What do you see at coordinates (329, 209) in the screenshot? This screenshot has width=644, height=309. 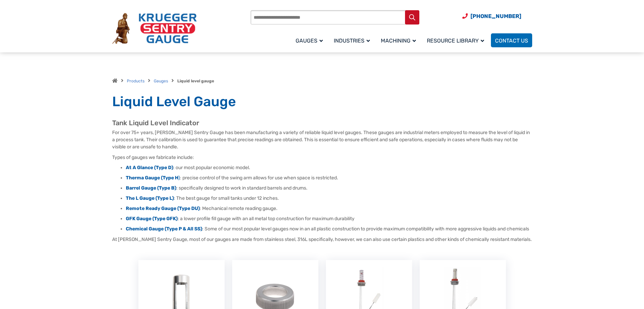 I see `li: : Mechanical remote reading gauge.` at bounding box center [329, 209].